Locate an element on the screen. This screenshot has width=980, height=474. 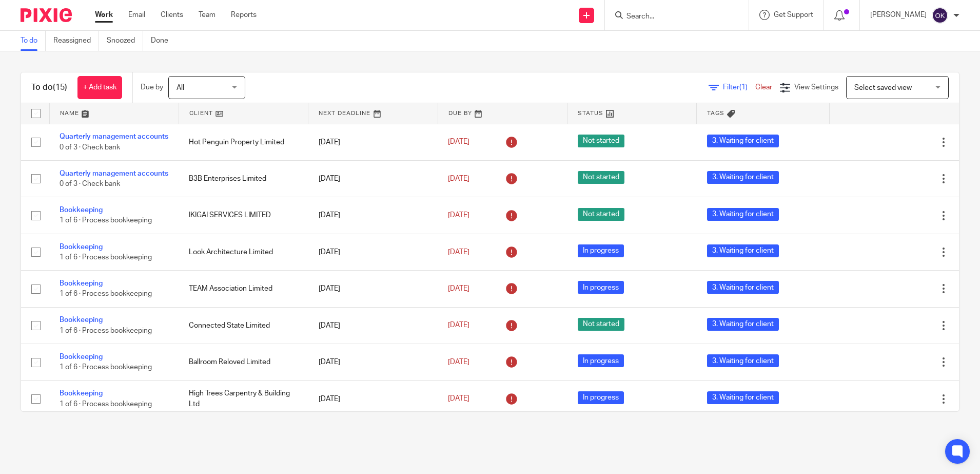
img: svg%3E is located at coordinates (940, 16).